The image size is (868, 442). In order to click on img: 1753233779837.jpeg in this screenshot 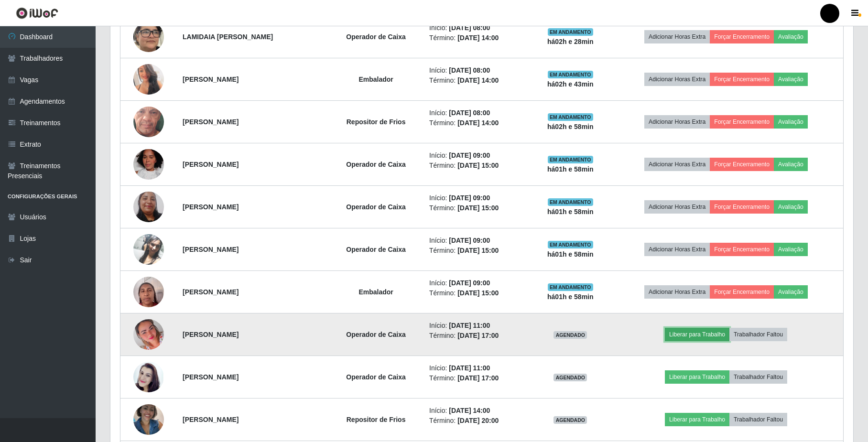, I will do `click(149, 377)`.